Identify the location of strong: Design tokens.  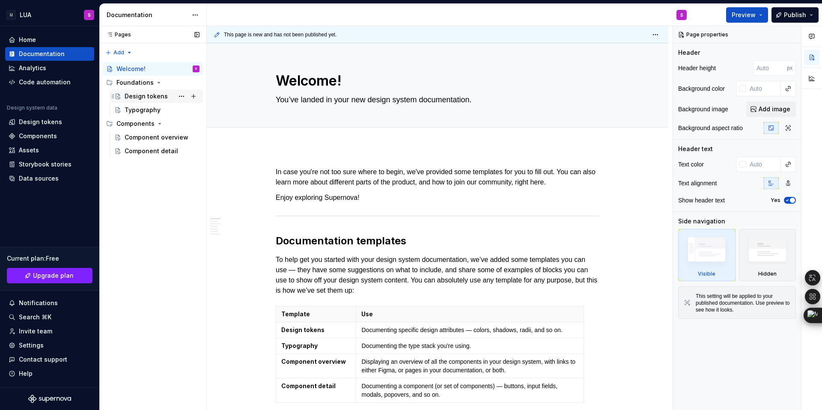
(303, 330).